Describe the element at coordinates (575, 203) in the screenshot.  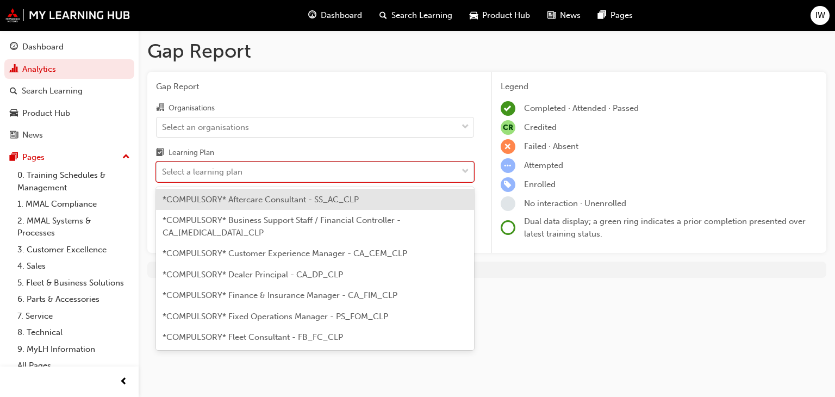
I see `span: No interaction · Unenrolled` at that location.